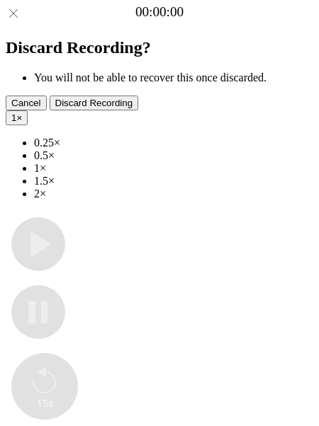 This screenshot has height=426, width=319. I want to click on li: 1.5×, so click(173, 181).